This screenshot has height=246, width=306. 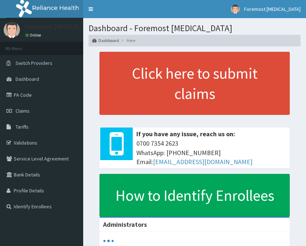 What do you see at coordinates (34, 35) in the screenshot?
I see `a: Online` at bounding box center [34, 35].